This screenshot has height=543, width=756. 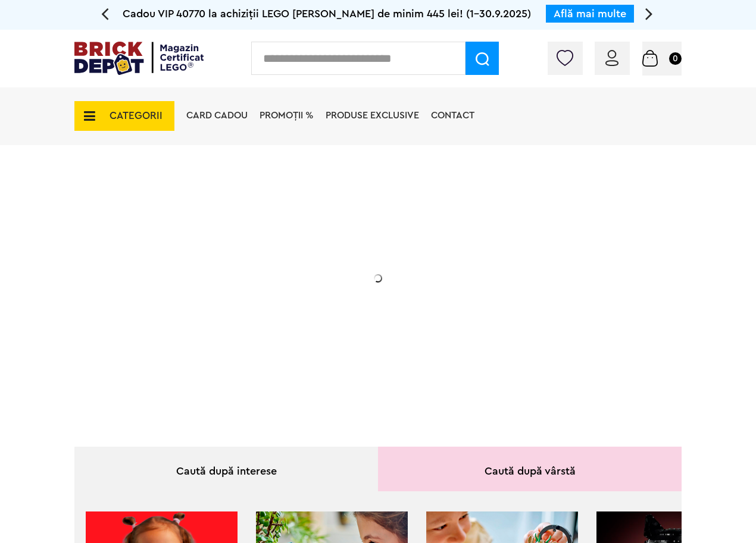 What do you see at coordinates (136, 116) in the screenshot?
I see `span: CATEGORII` at bounding box center [136, 116].